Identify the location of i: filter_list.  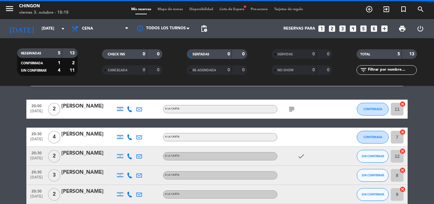
(363, 70).